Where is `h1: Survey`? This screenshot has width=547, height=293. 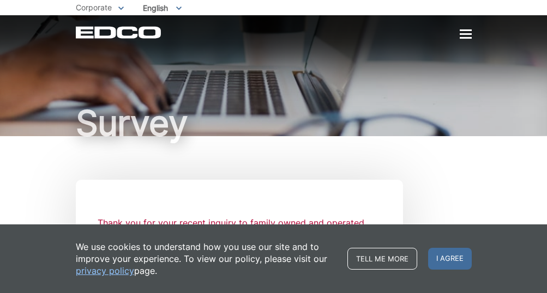
h1: Survey is located at coordinates (274, 123).